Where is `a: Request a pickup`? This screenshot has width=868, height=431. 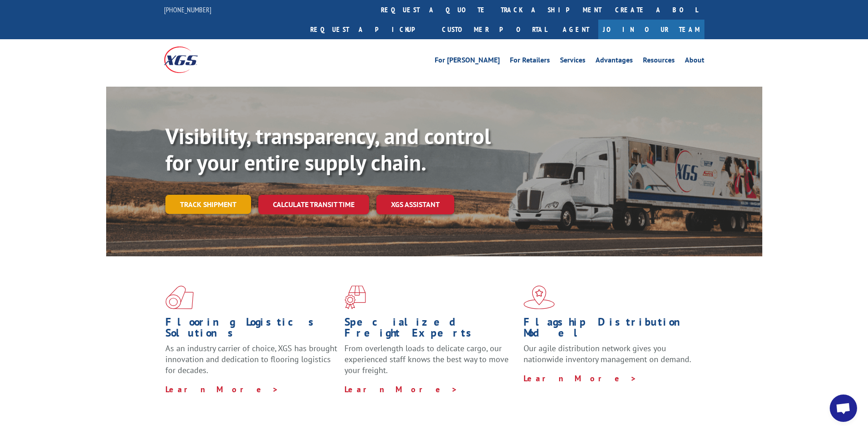 a: Request a pickup is located at coordinates (369, 29).